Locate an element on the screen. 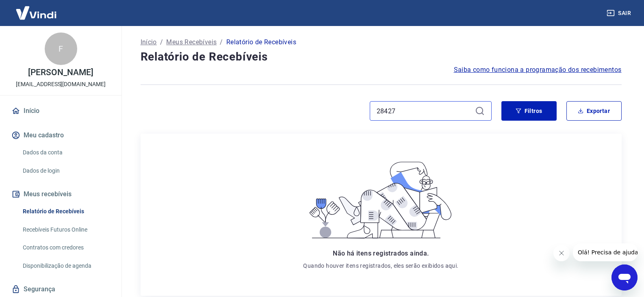  p: Quando houver itens registrados, eles serão exibidos aqui. is located at coordinates (381, 266).